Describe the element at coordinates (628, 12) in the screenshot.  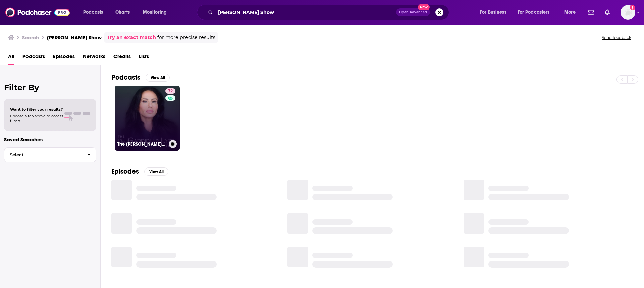
I see `button: Show profile menu` at that location.